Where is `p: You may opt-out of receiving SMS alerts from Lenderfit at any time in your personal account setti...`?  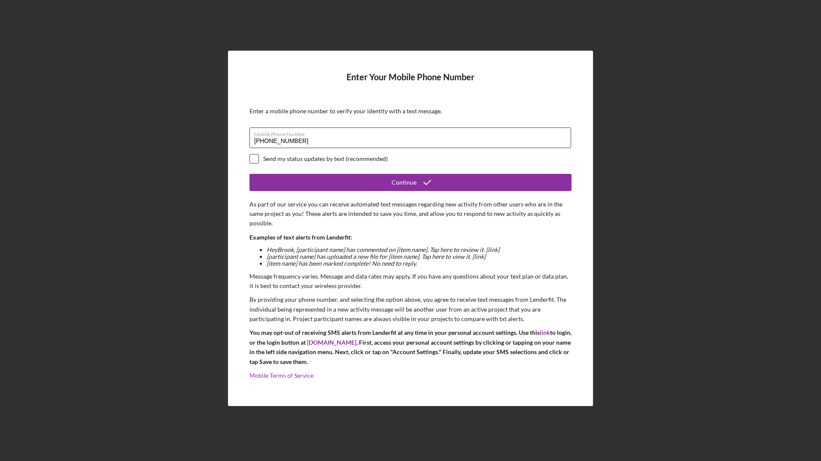
p: You may opt-out of receiving SMS alerts from Lenderfit at any time in your personal account setti... is located at coordinates (410, 347).